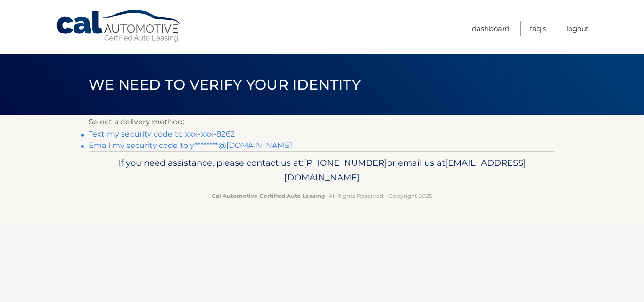 The image size is (644, 302). Describe the element at coordinates (322, 171) in the screenshot. I see `p: If you need assistance, please contact us at: or email us at` at that location.